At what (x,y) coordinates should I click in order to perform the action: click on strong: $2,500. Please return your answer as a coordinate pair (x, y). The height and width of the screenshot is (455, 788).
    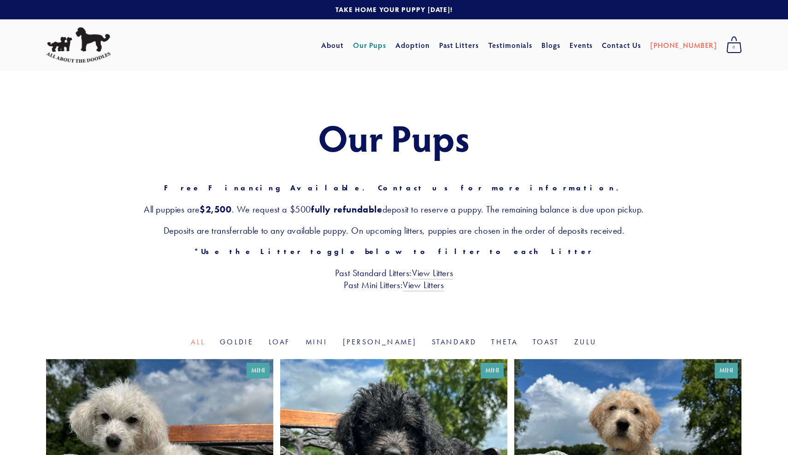
    Looking at the image, I should click on (216, 209).